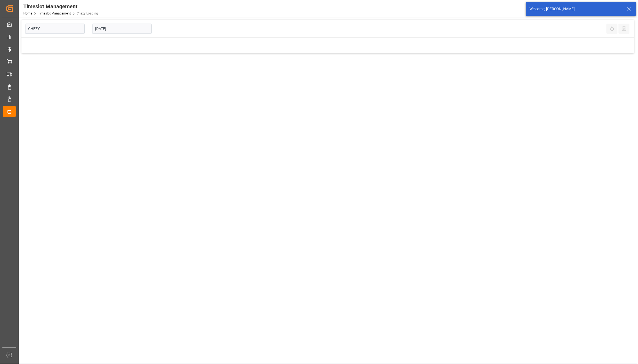  I want to click on input: DD-MM-YYYY, so click(122, 29).